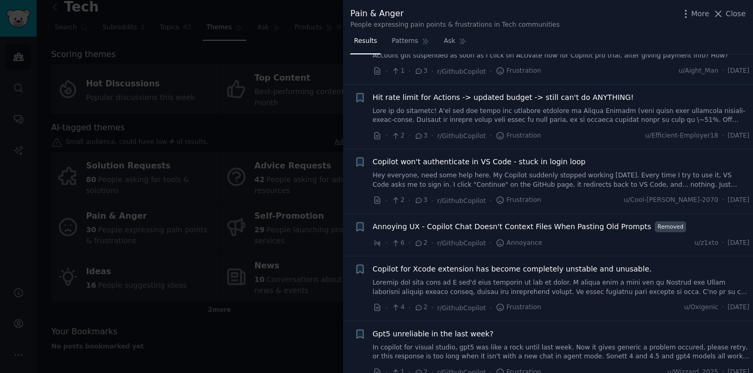 Image resolution: width=753 pixels, height=373 pixels. I want to click on span: More, so click(700, 14).